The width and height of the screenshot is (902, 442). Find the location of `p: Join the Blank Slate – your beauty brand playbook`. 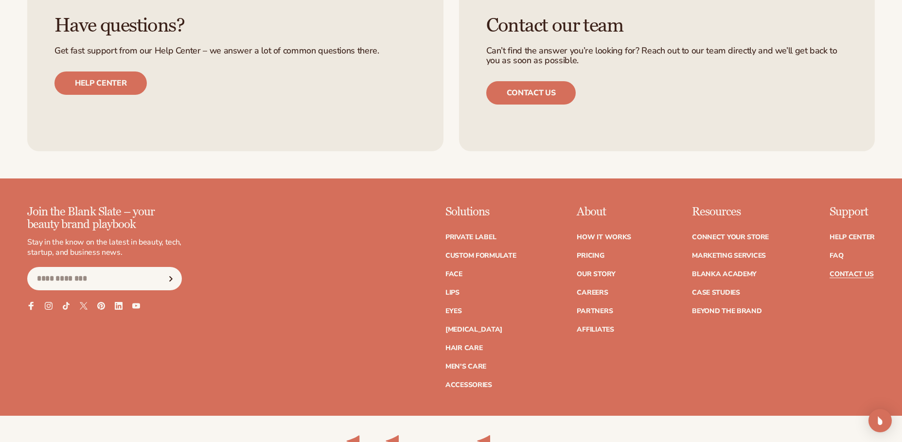

p: Join the Blank Slate – your beauty brand playbook is located at coordinates (105, 218).